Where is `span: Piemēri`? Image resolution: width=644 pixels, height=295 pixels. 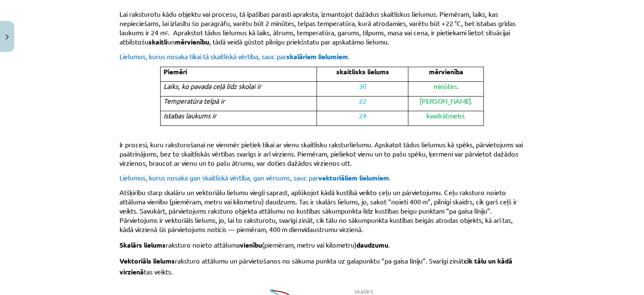 span: Piemēri is located at coordinates (175, 71).